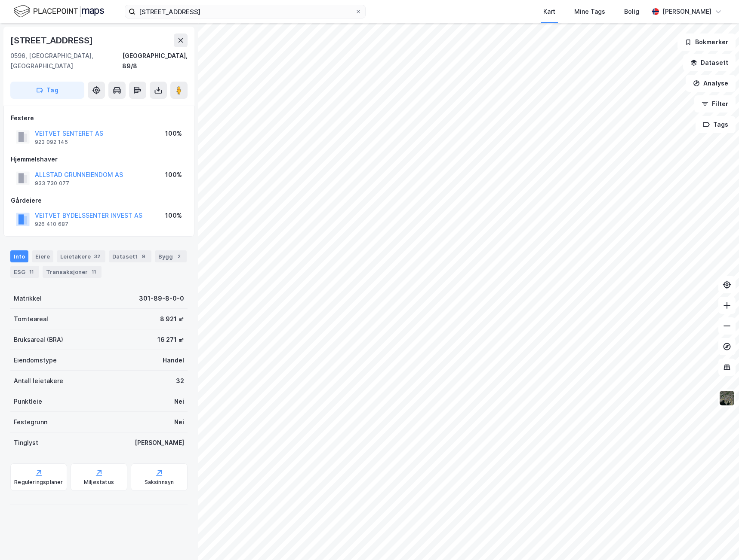 The image size is (739, 560). I want to click on button: Datasett, so click(709, 63).